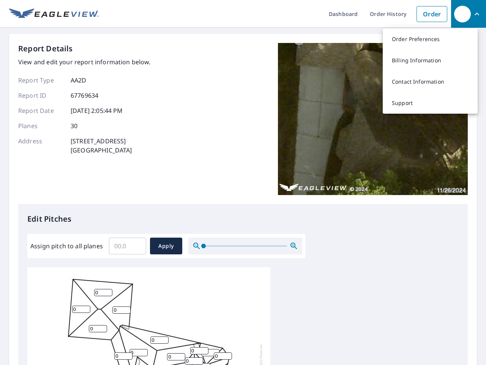 This screenshot has height=365, width=486. What do you see at coordinates (84, 95) in the screenshot?
I see `p: 67769634` at bounding box center [84, 95].